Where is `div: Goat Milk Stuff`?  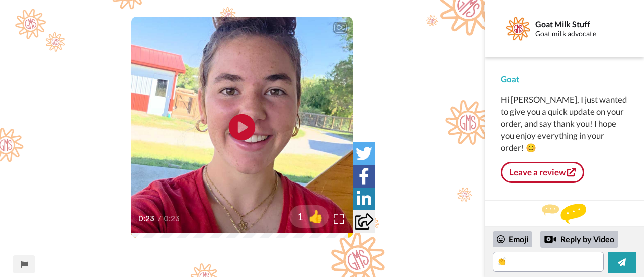 div: Goat Milk Stuff is located at coordinates (581, 23).